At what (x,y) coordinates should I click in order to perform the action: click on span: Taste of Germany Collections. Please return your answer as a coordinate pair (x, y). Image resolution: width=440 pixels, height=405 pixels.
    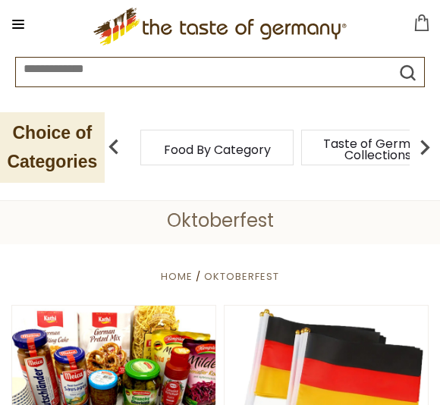
    Looking at the image, I should click on (378, 149).